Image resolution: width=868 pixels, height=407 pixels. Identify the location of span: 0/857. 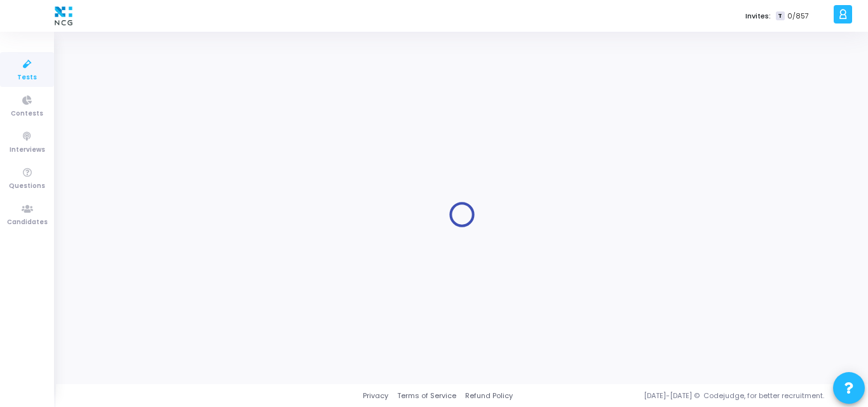
(798, 16).